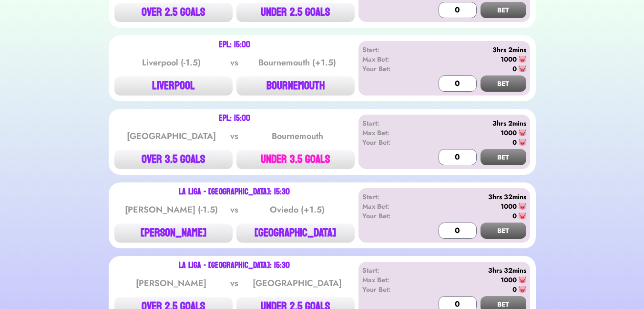 The image size is (644, 309). What do you see at coordinates (173, 13) in the screenshot?
I see `button: OVER 2.5 GOALS` at bounding box center [173, 13].